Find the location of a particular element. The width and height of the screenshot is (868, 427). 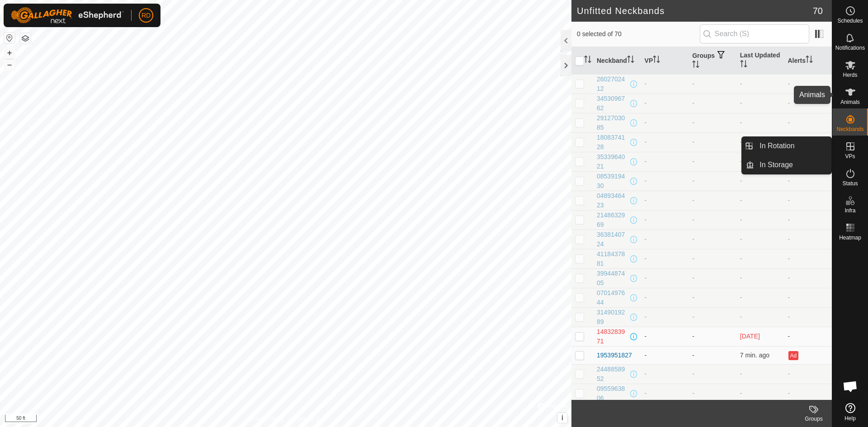

span: Schedules is located at coordinates (850, 21).